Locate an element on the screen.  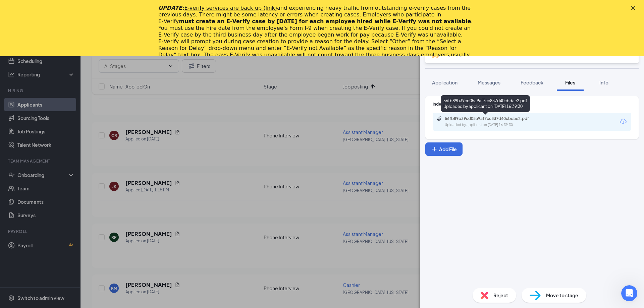
span: Files is located at coordinates (570, 82).